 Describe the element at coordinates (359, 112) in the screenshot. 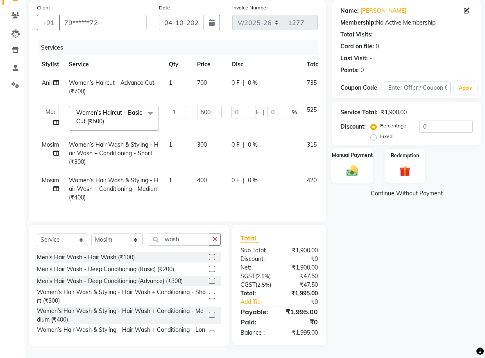

I see `div: Service Total:` at that location.